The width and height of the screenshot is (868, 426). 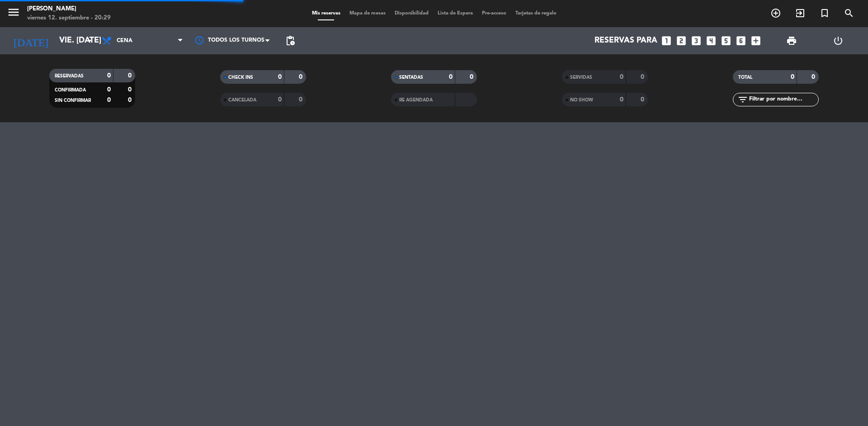 I want to click on span: TOTAL, so click(x=745, y=77).